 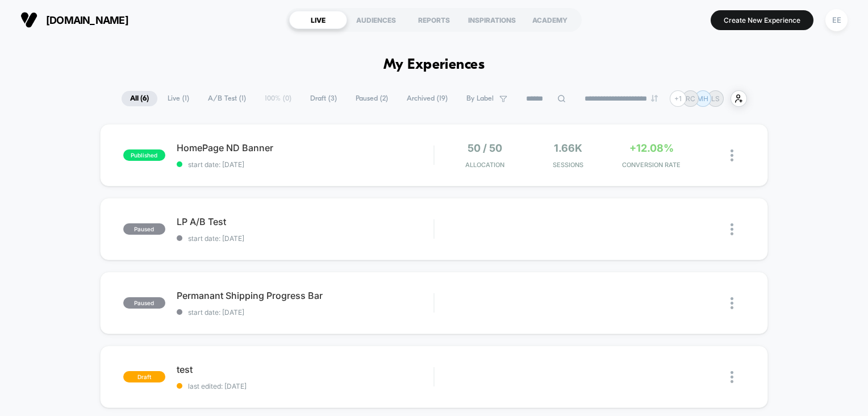 I want to click on span: All ( 6 ), so click(x=139, y=98).